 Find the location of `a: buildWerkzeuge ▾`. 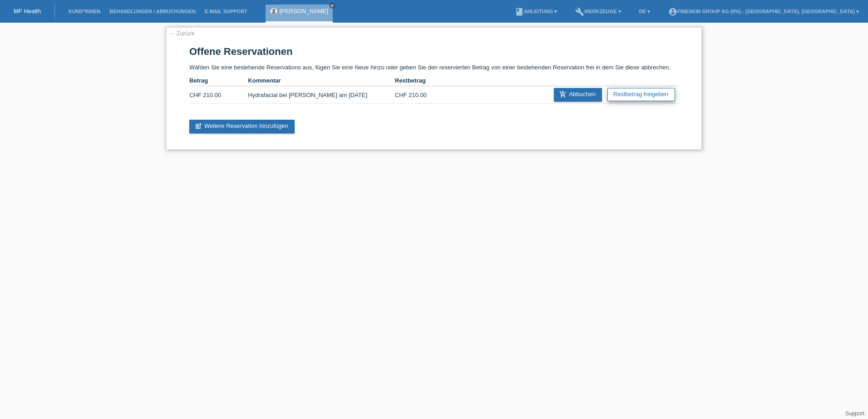

a: buildWerkzeuge ▾ is located at coordinates (598, 11).